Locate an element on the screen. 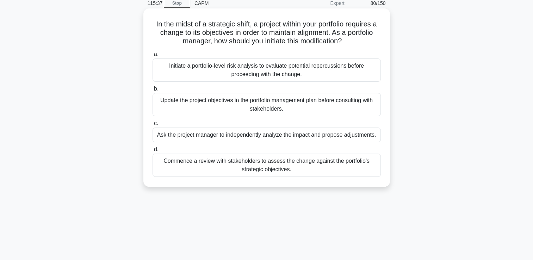  div: Update the project objectives in the portfolio management plan before consulting with stakeholders. is located at coordinates (267, 105).